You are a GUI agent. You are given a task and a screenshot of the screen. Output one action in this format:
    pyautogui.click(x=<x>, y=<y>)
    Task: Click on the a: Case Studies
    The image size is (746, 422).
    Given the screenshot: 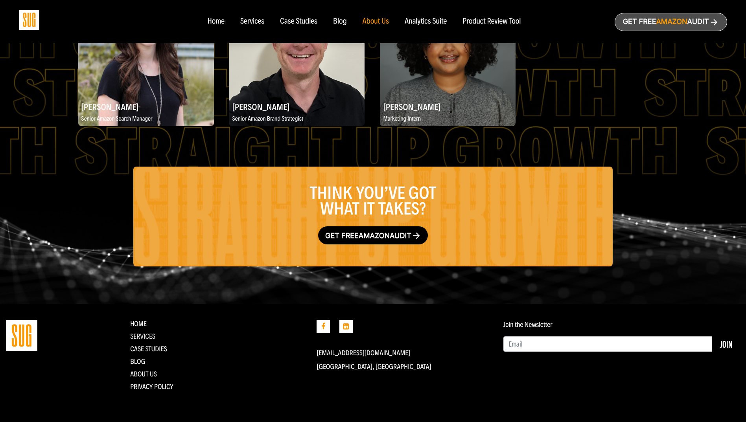 What is the action you would take?
    pyautogui.click(x=298, y=22)
    